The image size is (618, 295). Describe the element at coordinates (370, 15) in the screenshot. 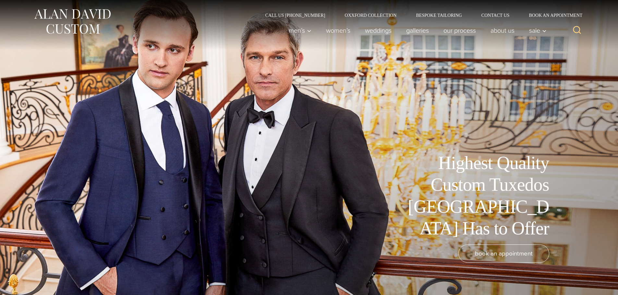

I see `a: Oxxford Collection` at that location.